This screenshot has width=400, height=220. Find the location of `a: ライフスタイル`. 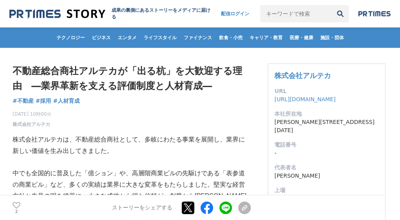

a: ライフスタイル is located at coordinates (160, 38).